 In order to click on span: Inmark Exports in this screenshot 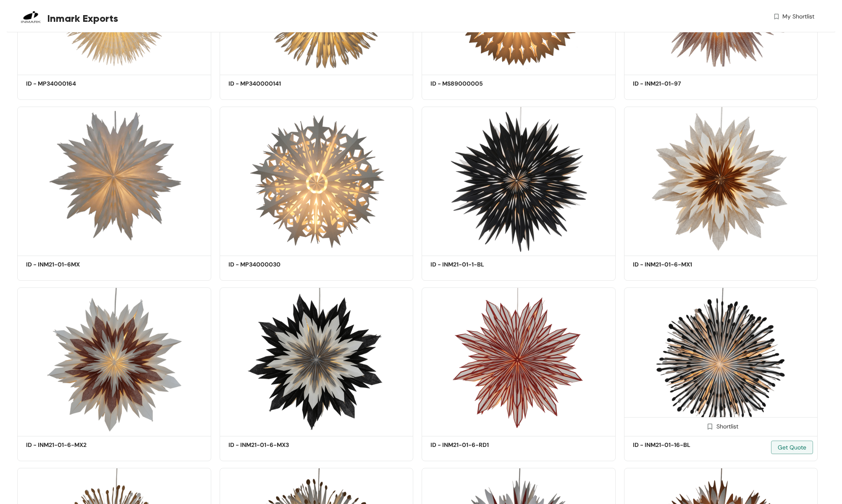, I will do `click(83, 18)`.